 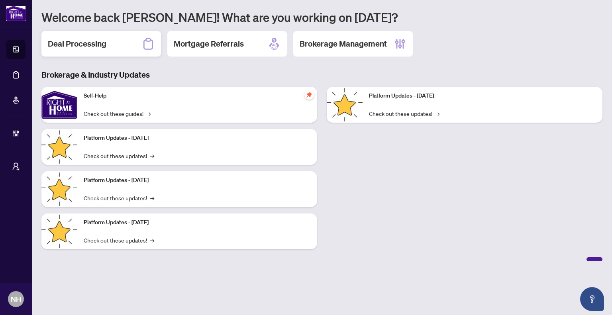 I want to click on h2: Brokerage Management, so click(x=343, y=44).